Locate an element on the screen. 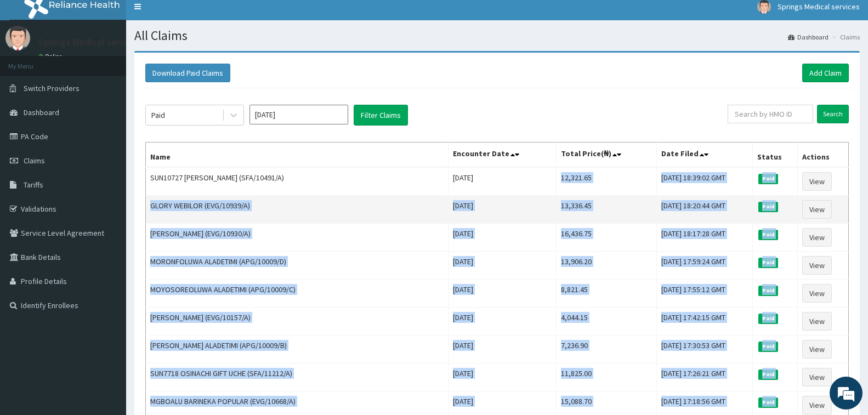  textarea: Type your message and hit 'Enter' is located at coordinates (107, 318).